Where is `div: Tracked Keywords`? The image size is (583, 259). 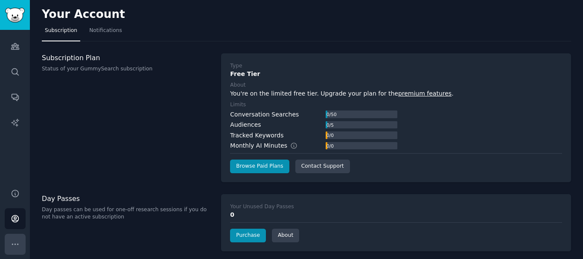
div: Tracked Keywords is located at coordinates (256, 135).